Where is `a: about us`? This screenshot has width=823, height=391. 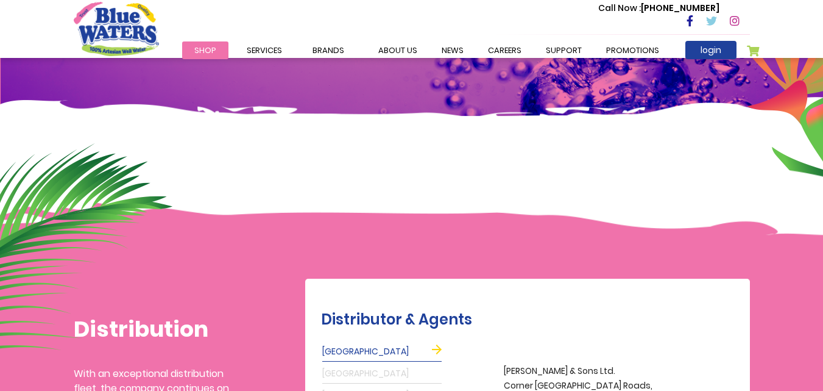 a: about us is located at coordinates (398, 50).